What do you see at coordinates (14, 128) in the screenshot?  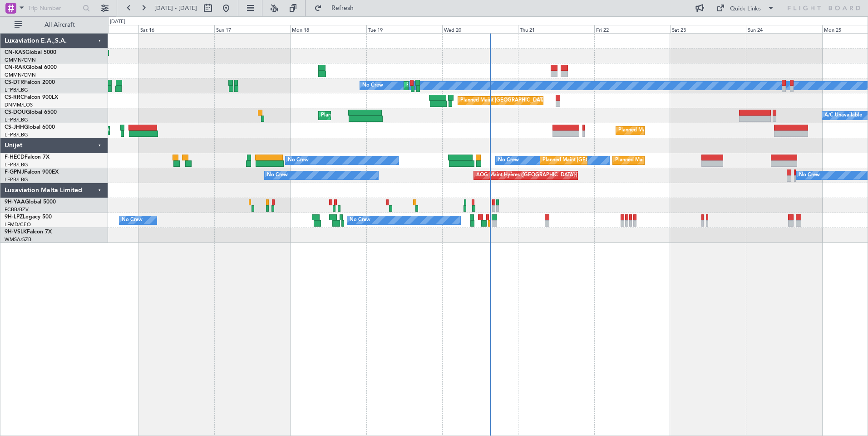 I see `span: CS-JHH` at bounding box center [14, 128].